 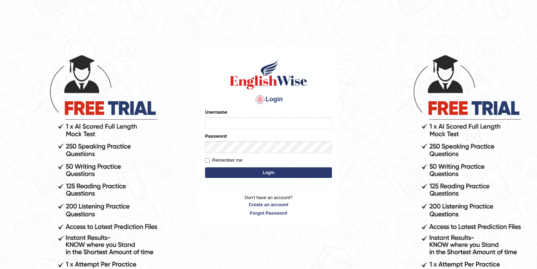 I want to click on label: Remember me, so click(x=224, y=160).